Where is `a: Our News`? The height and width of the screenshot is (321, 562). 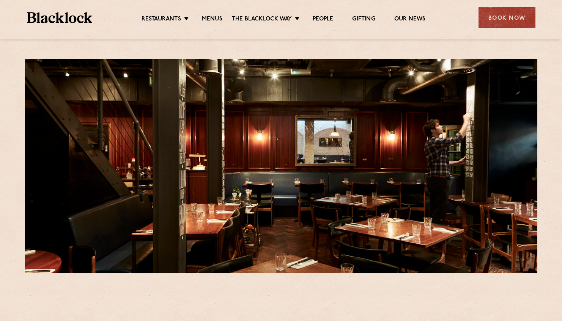
a: Our News is located at coordinates (410, 20).